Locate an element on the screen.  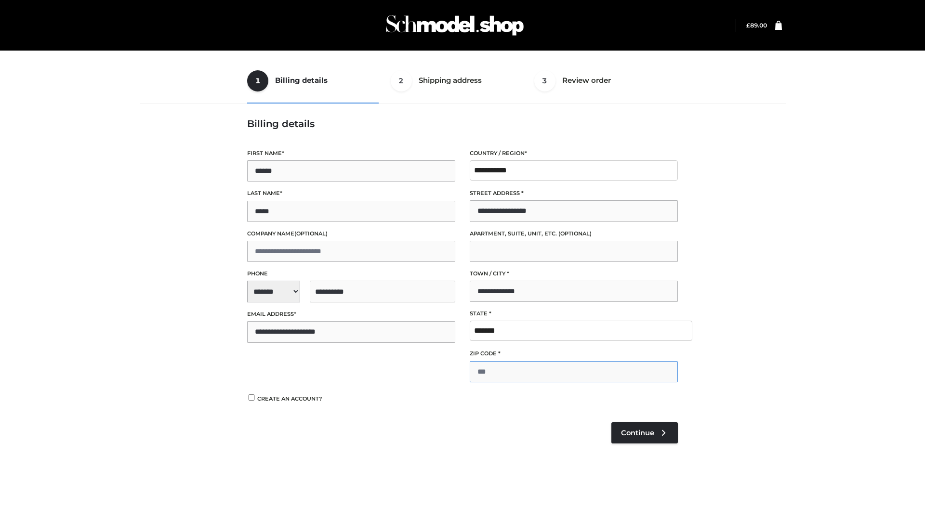
label: Last name is located at coordinates (351, 193).